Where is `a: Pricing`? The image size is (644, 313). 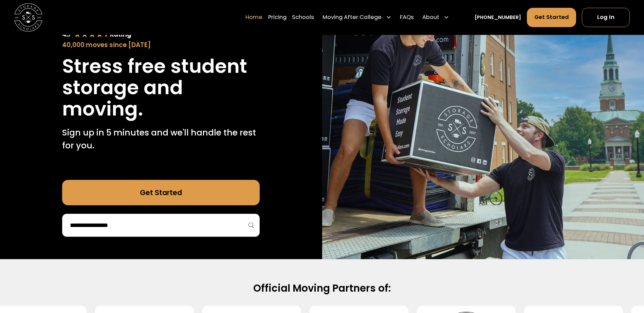 a: Pricing is located at coordinates (278, 17).